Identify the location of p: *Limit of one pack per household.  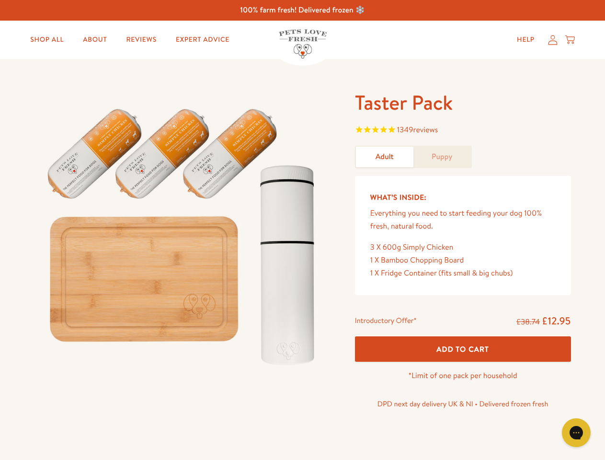
(462, 375).